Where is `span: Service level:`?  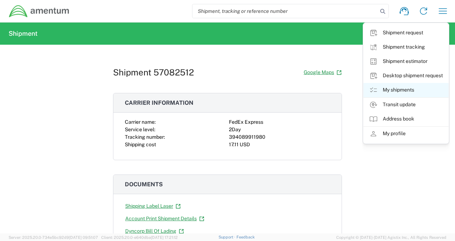 span: Service level: is located at coordinates (140, 130).